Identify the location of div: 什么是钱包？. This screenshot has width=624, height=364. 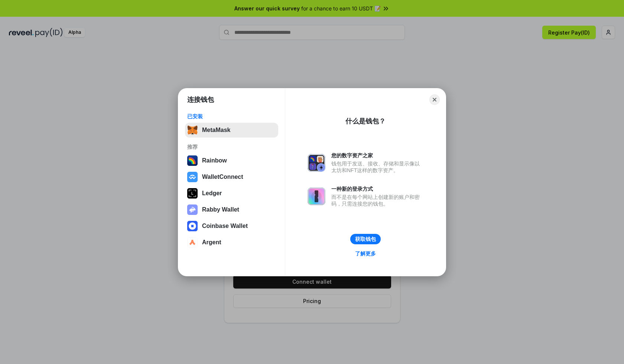
(366, 121).